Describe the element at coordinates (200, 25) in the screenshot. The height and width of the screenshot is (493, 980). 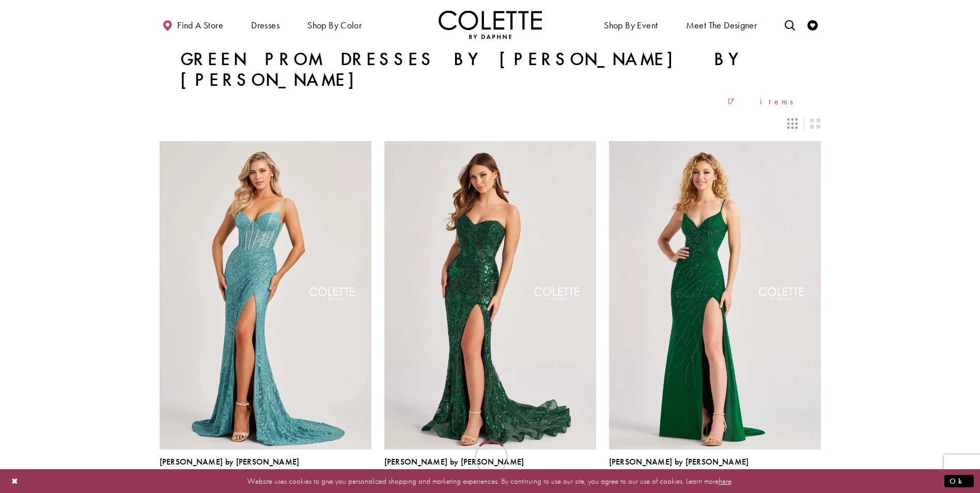
I see `span: Find a store` at that location.